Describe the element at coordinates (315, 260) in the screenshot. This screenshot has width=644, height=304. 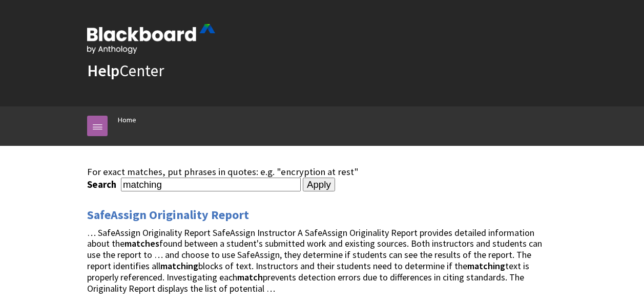
I see `span: … SafeAssign Originality Report SafeAssign Instructor A SafeAssign Originality Report provides de...` at that location.